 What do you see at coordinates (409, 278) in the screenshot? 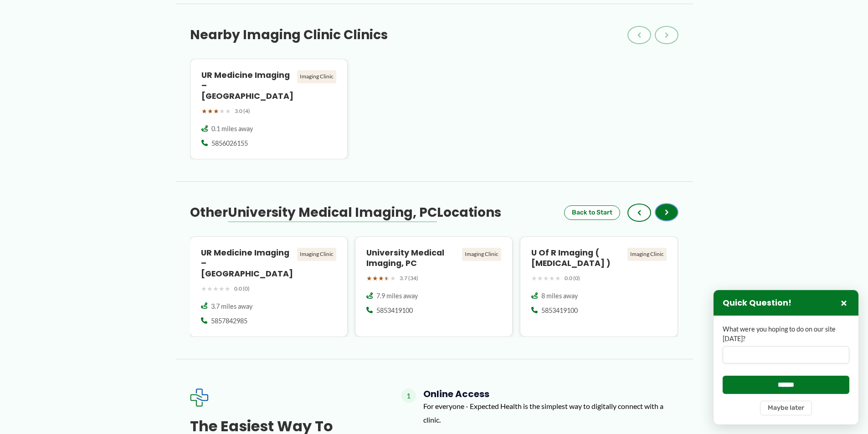
I see `span: 3.7 (34)` at bounding box center [409, 278].